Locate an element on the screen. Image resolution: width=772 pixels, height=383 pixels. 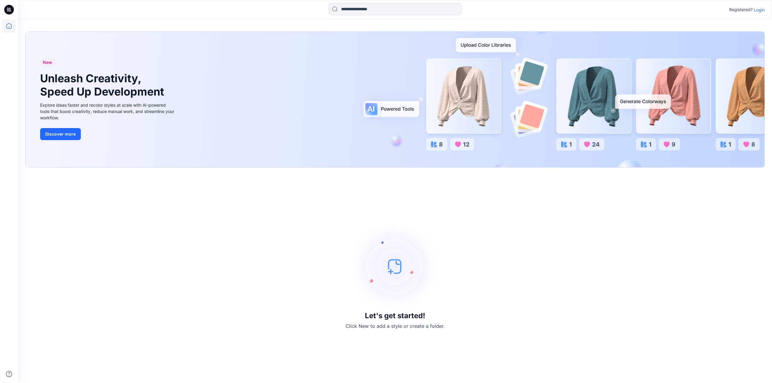
h1: Unleash Creativity, Speed Up Development is located at coordinates (103, 85).